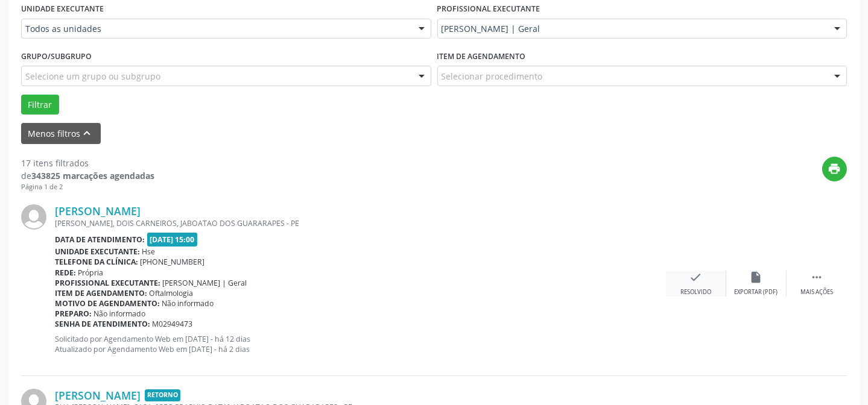 Image resolution: width=868 pixels, height=405 pixels. What do you see at coordinates (816, 292) in the screenshot?
I see `div: Mais ações` at bounding box center [816, 292].